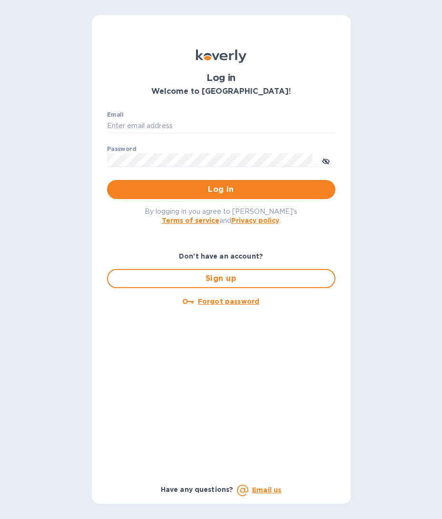  What do you see at coordinates (190, 220) in the screenshot?
I see `b: Terms of service` at bounding box center [190, 220].